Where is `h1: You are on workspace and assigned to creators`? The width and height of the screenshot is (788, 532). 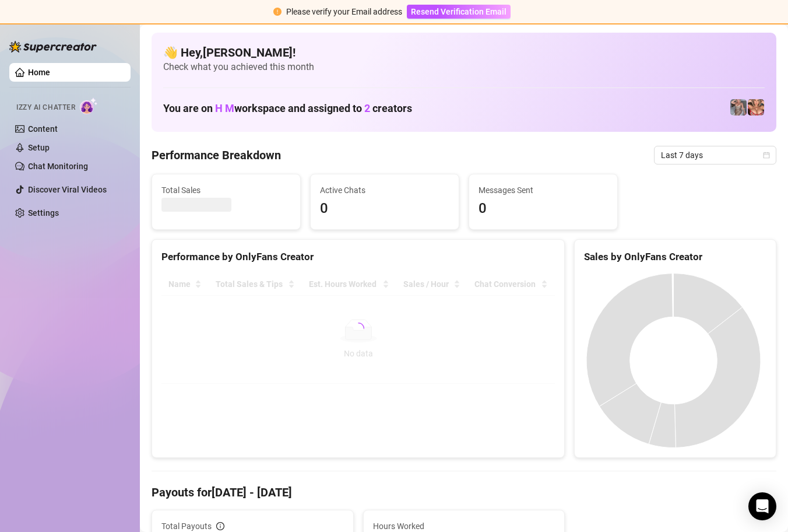 h1: You are on workspace and assigned to creators is located at coordinates (288, 108).